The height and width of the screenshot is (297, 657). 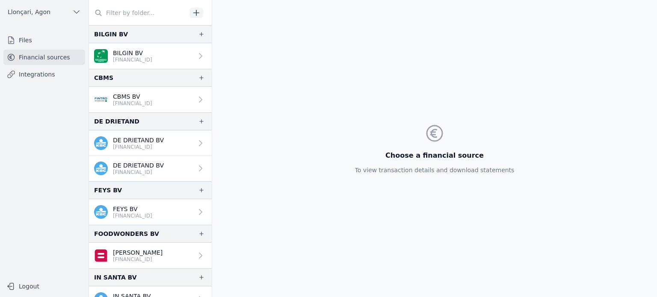 I want to click on input: Filter by folder..., so click(x=138, y=13).